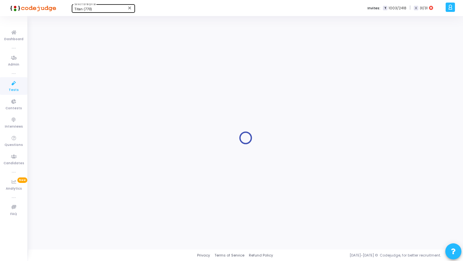 This screenshot has width=463, height=261. What do you see at coordinates (204, 255) in the screenshot?
I see `a: Privacy` at bounding box center [204, 255].